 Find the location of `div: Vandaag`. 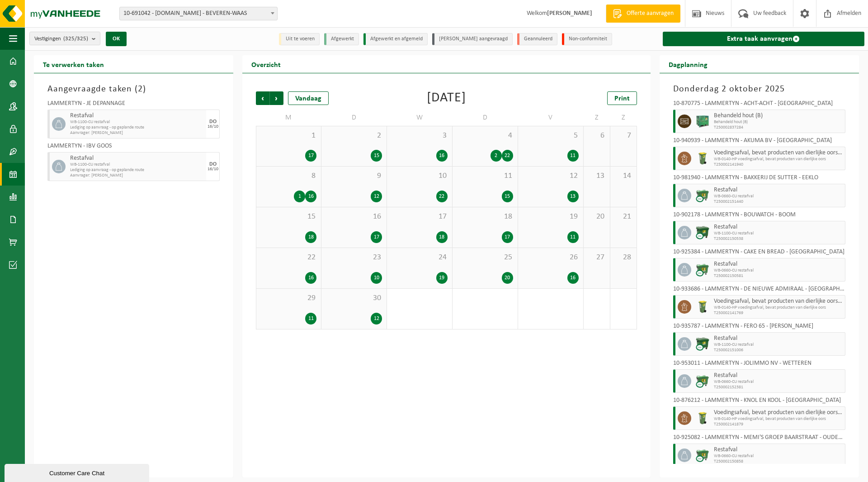

div: Vandaag is located at coordinates (308, 98).